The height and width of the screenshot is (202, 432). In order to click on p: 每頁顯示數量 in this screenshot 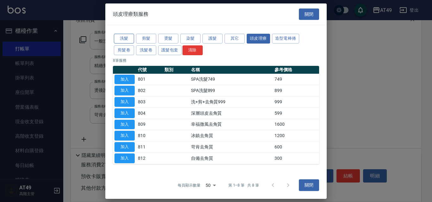, I will do `click(189, 186)`.